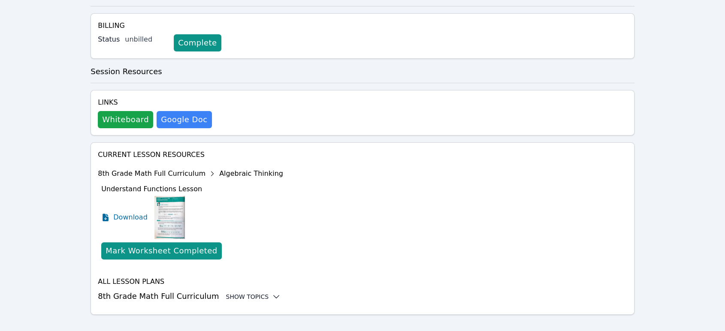 Image resolution: width=725 pixels, height=331 pixels. I want to click on a: Complete, so click(197, 43).